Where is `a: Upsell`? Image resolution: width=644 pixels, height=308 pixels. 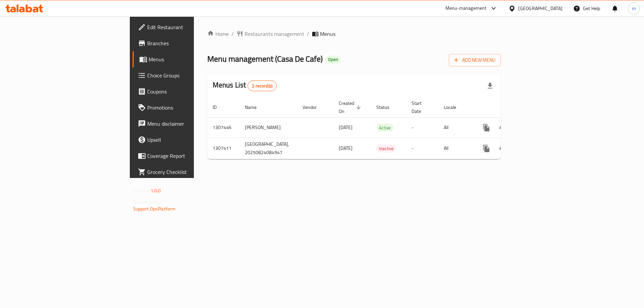 a: Upsell is located at coordinates (185, 140).